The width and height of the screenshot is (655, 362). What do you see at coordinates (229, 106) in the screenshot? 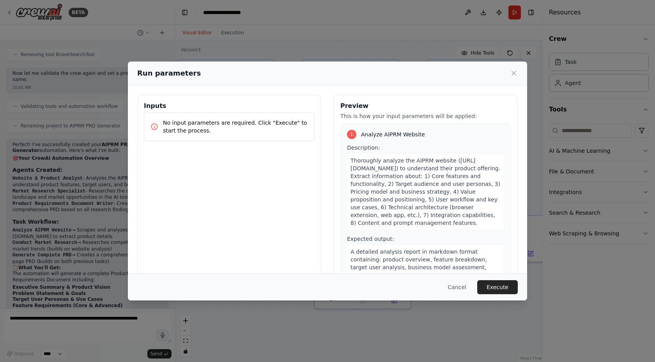
I see `h3: Inputs` at bounding box center [229, 106].